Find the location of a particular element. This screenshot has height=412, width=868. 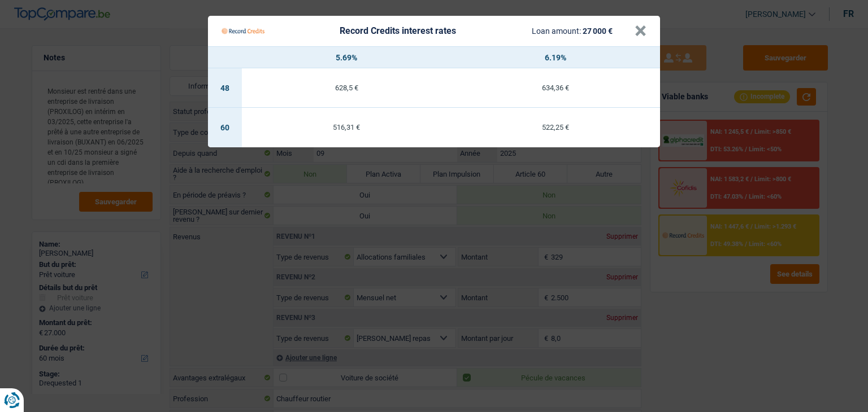

img: Record Credits is located at coordinates (243, 31).